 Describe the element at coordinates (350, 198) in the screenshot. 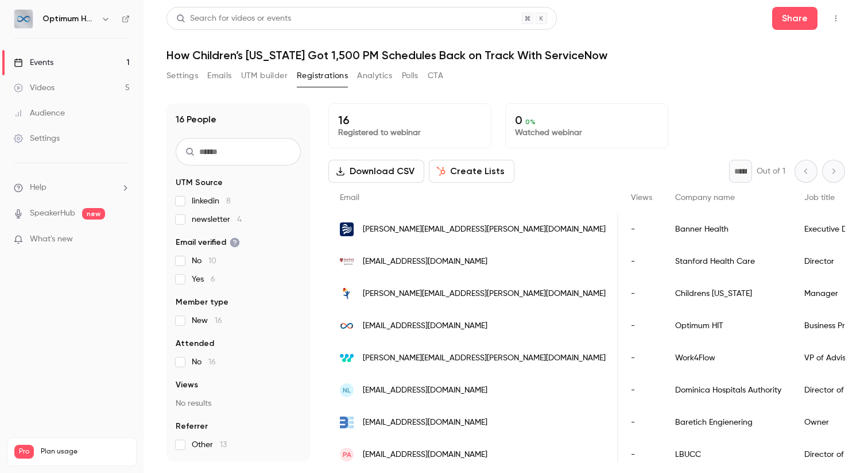

I see `span: Email` at that location.